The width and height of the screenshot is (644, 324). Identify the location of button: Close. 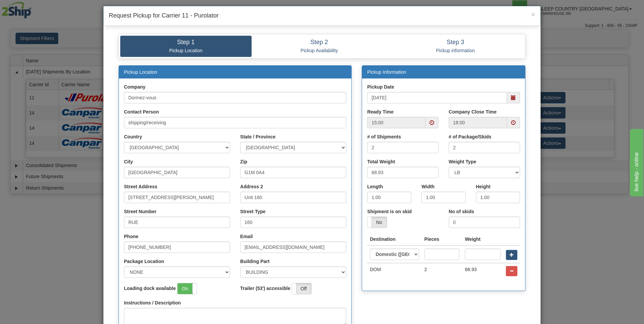
(533, 14).